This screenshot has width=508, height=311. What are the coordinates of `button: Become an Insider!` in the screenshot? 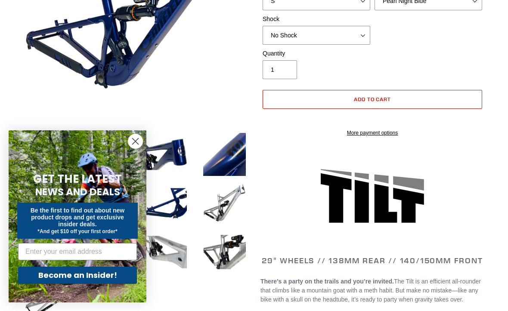 It's located at (77, 275).